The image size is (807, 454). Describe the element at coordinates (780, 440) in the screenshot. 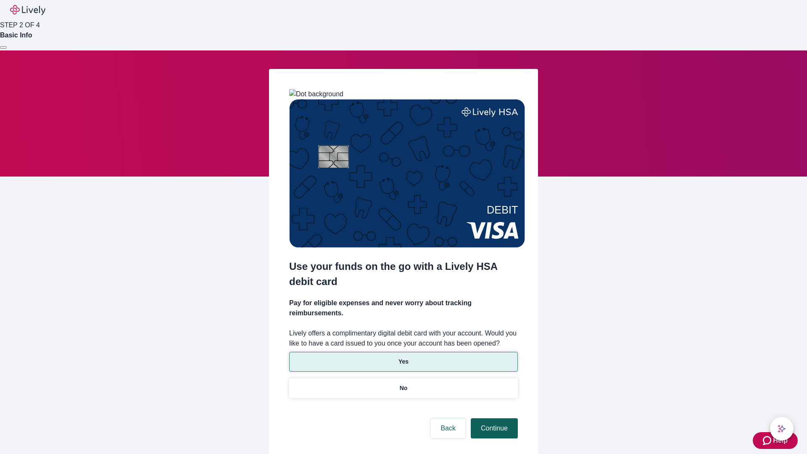

I see `span: Help` at that location.